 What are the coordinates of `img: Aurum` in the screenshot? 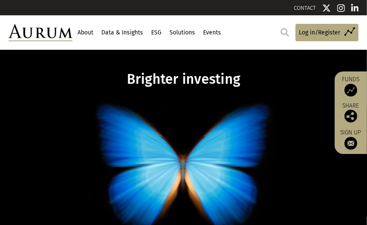 It's located at (40, 33).